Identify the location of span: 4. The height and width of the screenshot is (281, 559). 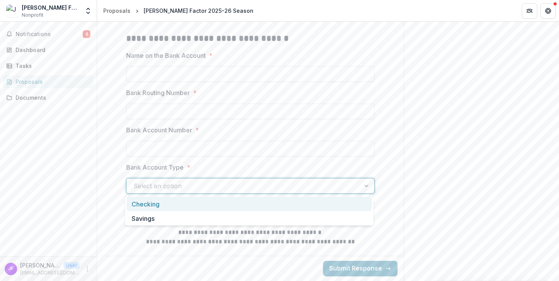
(87, 34).